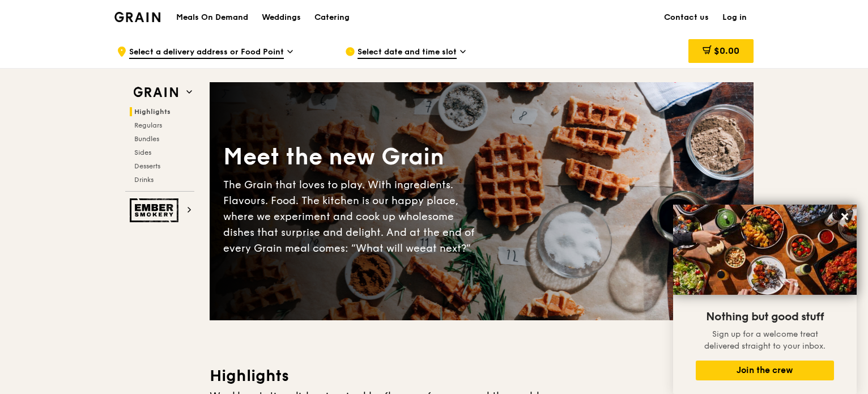 This screenshot has width=868, height=394. I want to click on span: Sign up for a welcome treat delivered straight to your inbox., so click(765, 340).